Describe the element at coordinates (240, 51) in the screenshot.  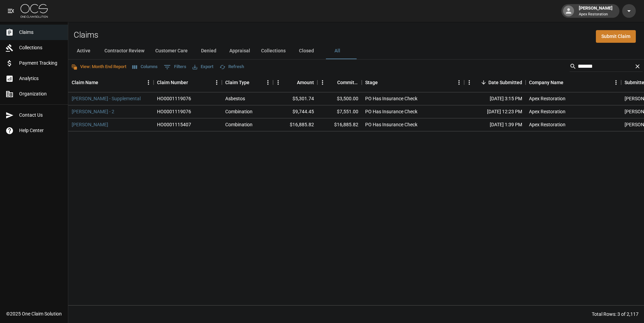
I see `button: Appraisal` at that location.